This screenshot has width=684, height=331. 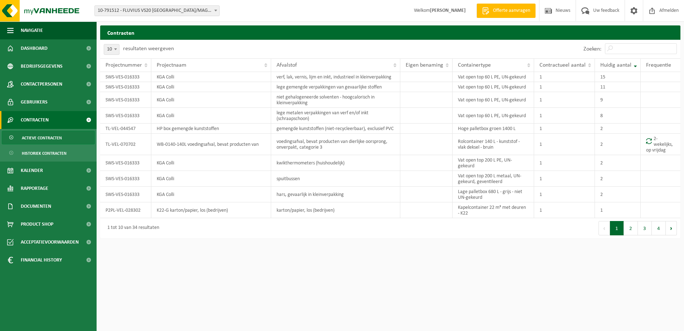 I want to click on button: Next, so click(x=671, y=228).